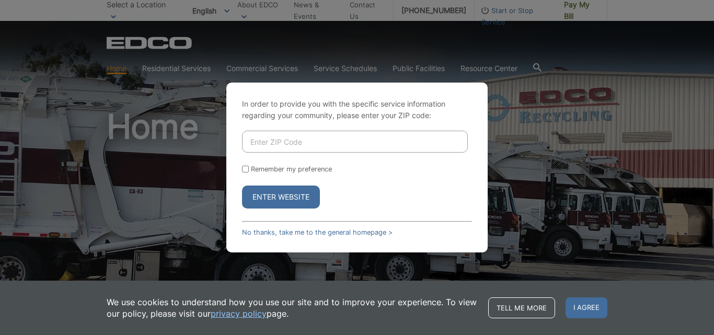  What do you see at coordinates (291, 169) in the screenshot?
I see `label: Remember my preference` at bounding box center [291, 169].